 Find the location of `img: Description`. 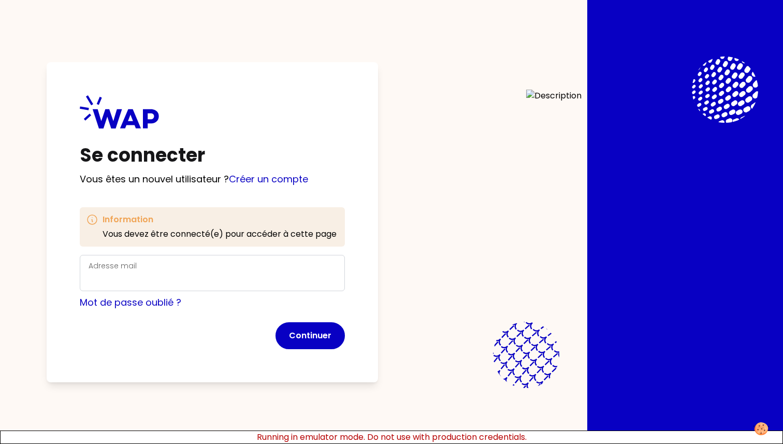

img: Description is located at coordinates (553, 222).